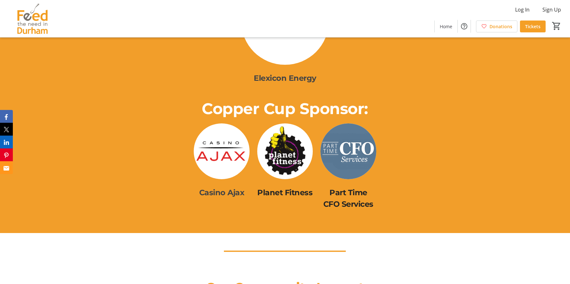  What do you see at coordinates (222, 192) in the screenshot?
I see `span: Casino Ajax` at bounding box center [222, 192].